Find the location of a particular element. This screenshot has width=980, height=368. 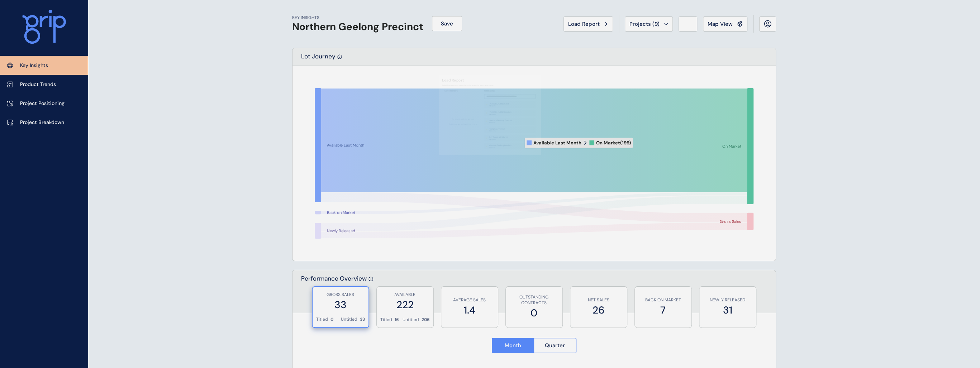

p: Lot Journey is located at coordinates (318, 59).